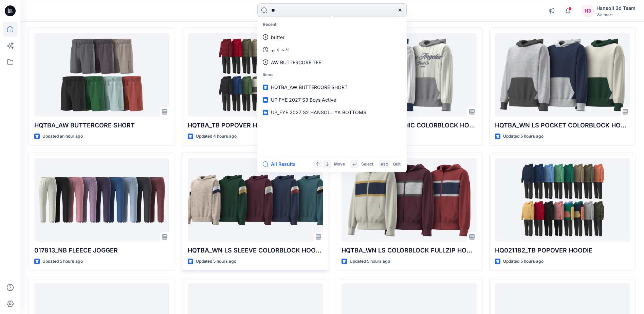 This screenshot has width=644, height=314. Describe the element at coordinates (102, 200) in the screenshot. I see `a: 017813_NB FLEECE JOGGER` at that location.